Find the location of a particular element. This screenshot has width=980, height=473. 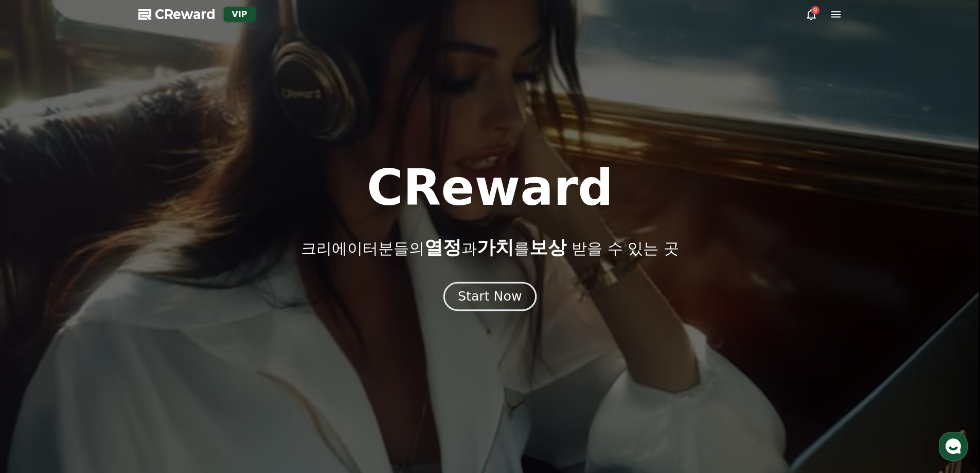

a: 9 is located at coordinates (811, 15).